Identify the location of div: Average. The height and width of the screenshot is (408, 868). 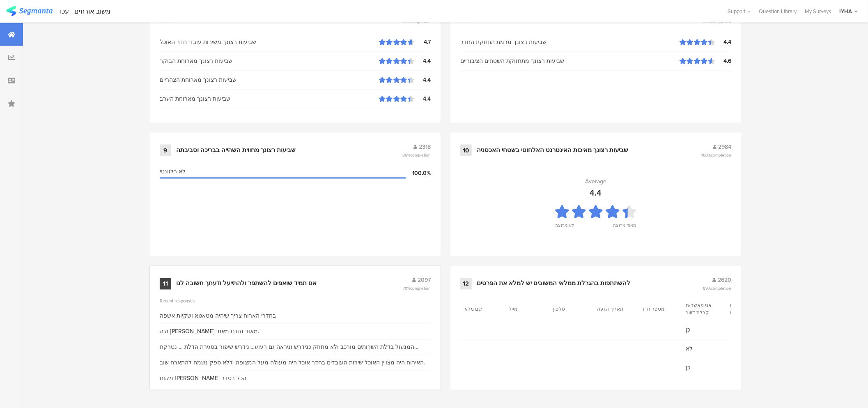
(596, 181).